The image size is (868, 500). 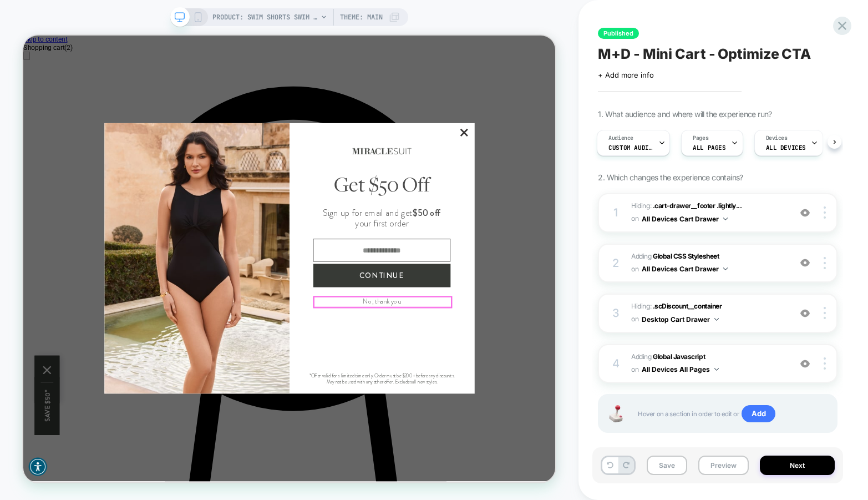 What do you see at coordinates (697, 205) in the screenshot?
I see `span: .cart-drawer__footer .lightly...` at bounding box center [697, 205].